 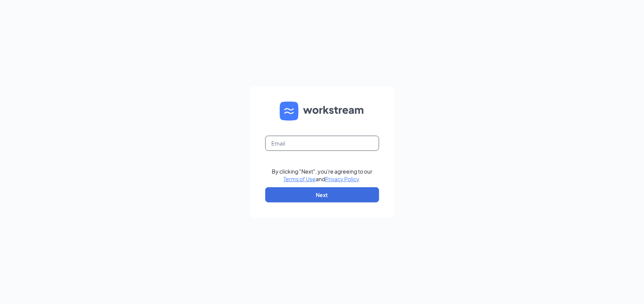 What do you see at coordinates (322, 195) in the screenshot?
I see `button: Next` at bounding box center [322, 195].